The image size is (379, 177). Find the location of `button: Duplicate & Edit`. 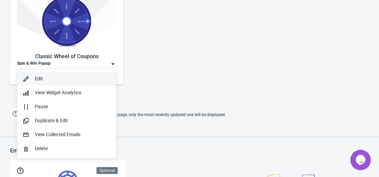

button: Duplicate & Edit is located at coordinates (66, 121).